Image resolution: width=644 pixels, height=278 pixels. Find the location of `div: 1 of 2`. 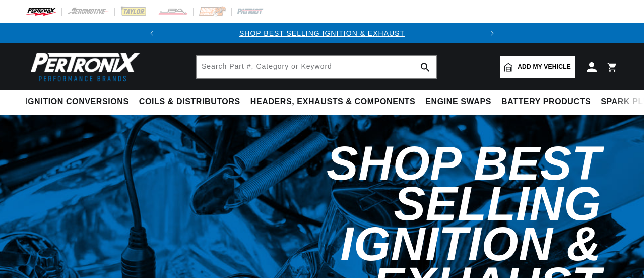

div: 1 of 2 is located at coordinates (322, 33).